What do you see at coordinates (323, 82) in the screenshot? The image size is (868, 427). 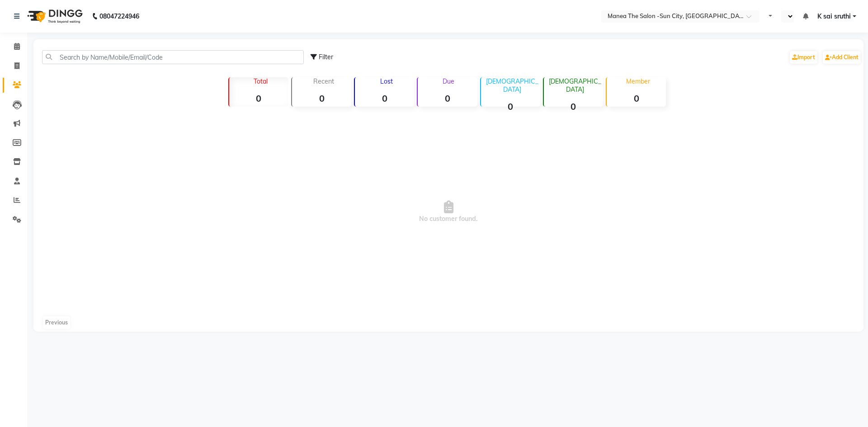 I see `p: Recent` at bounding box center [323, 82].